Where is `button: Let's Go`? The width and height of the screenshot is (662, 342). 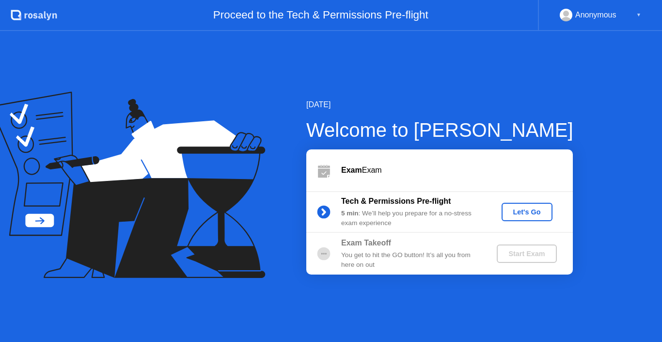
button: Let's Go is located at coordinates (527, 212).